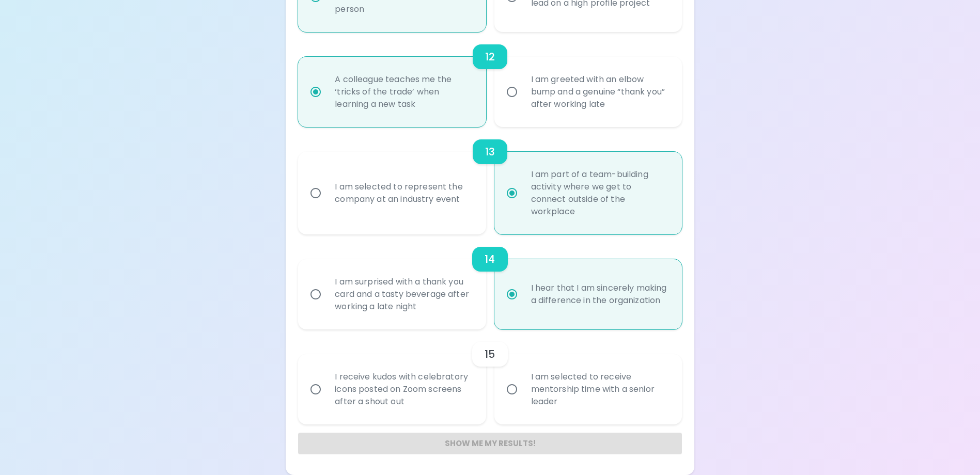  I want to click on div: I am selected to represent the company at an industry event, so click(403, 193).